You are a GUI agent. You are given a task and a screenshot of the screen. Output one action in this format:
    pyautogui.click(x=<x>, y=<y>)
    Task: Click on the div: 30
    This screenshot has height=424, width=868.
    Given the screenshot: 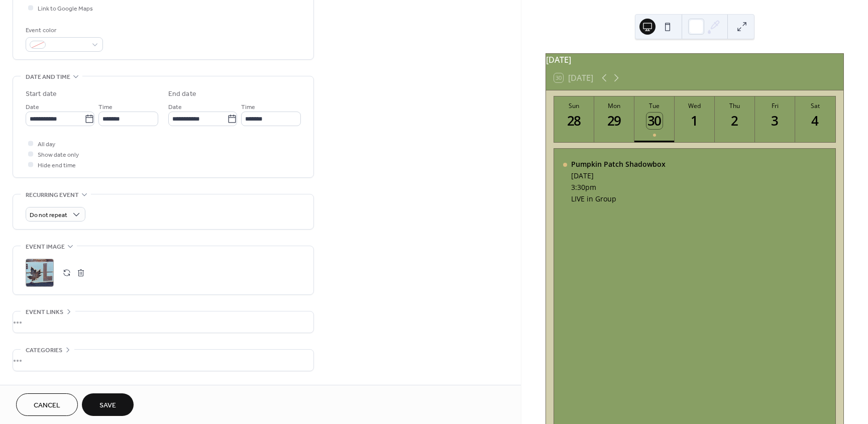 What is the action you would take?
    pyautogui.click(x=655, y=121)
    